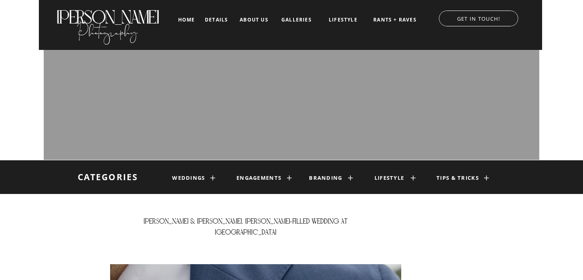 The image size is (583, 280). What do you see at coordinates (186, 19) in the screenshot?
I see `a: home` at bounding box center [186, 19].